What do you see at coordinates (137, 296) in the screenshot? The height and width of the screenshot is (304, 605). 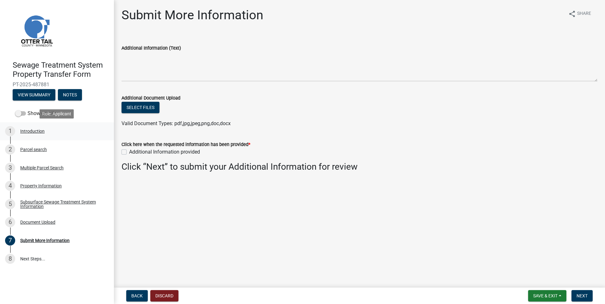 I see `span: Back` at bounding box center [137, 296].